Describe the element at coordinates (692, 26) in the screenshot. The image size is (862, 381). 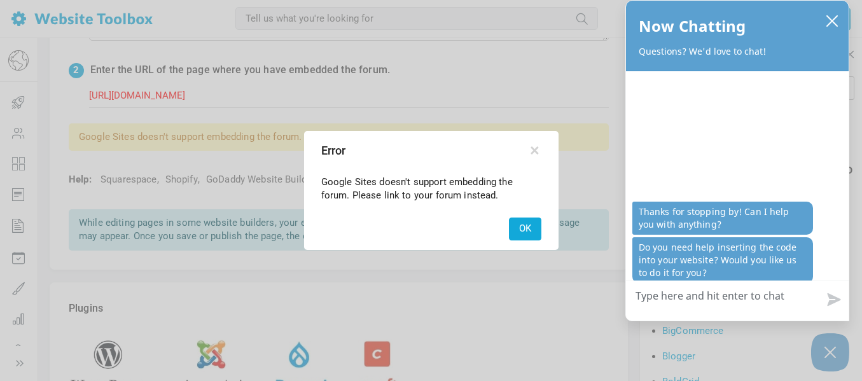
I see `h2: Now Chatting` at that location.